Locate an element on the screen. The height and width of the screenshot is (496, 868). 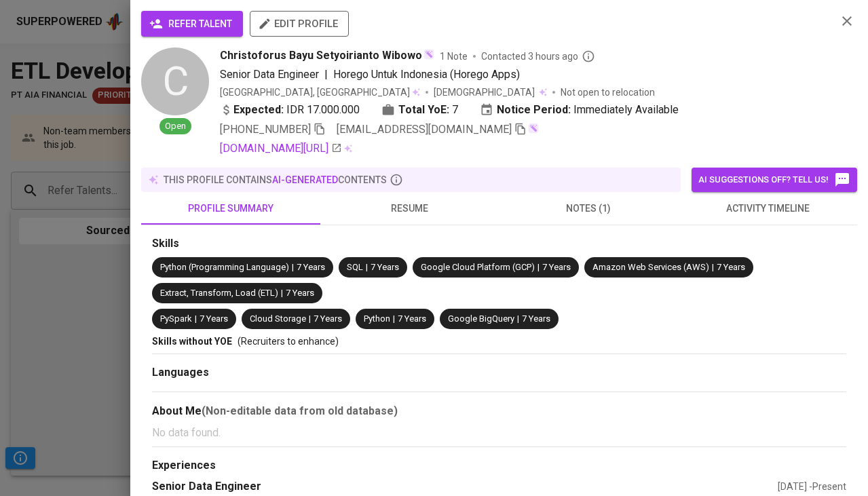
span: Google BigQuery is located at coordinates (481, 318).